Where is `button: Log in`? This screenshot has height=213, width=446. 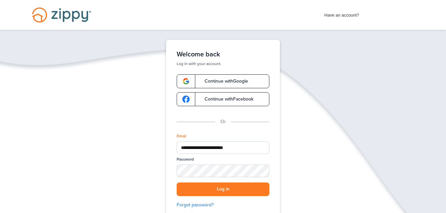 button: Log in is located at coordinates (223, 189).